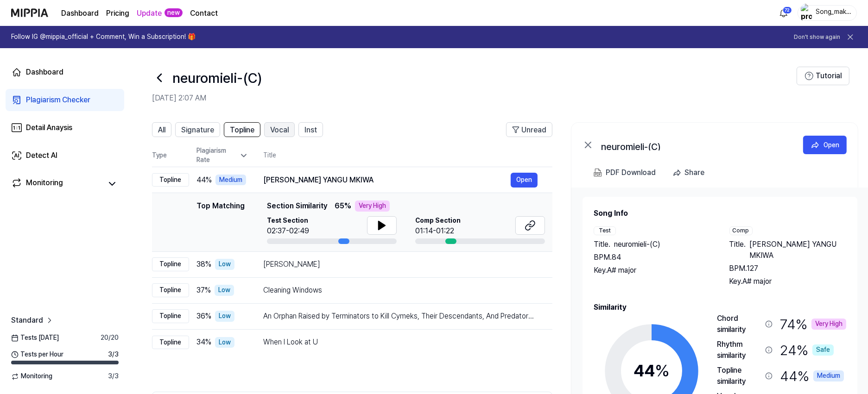 Image resolution: width=868 pixels, height=394 pixels. What do you see at coordinates (217, 78) in the screenshot?
I see `h1: neuromieli-(C)` at bounding box center [217, 78].